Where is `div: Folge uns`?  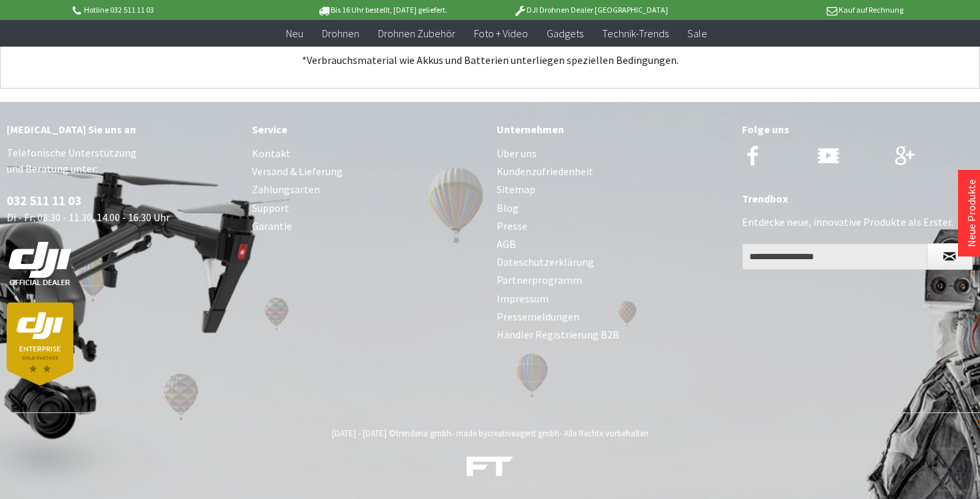
div: Folge uns is located at coordinates (858, 129).